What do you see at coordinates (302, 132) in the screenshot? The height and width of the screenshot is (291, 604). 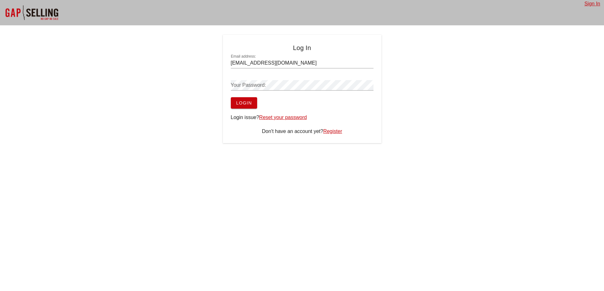 I see `div: Don't have an account yet?` at bounding box center [302, 132].